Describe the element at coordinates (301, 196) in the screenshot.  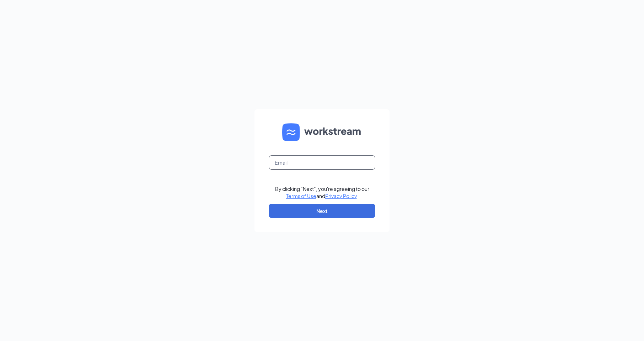
I see `a: Terms of Use` at that location.